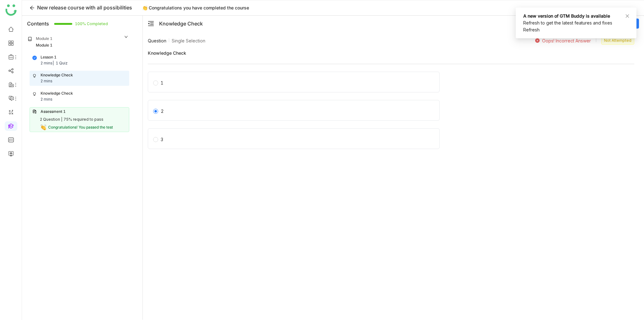 This screenshot has height=320, width=644. What do you see at coordinates (61, 63) in the screenshot?
I see `div: 1 Quiz` at bounding box center [61, 63].